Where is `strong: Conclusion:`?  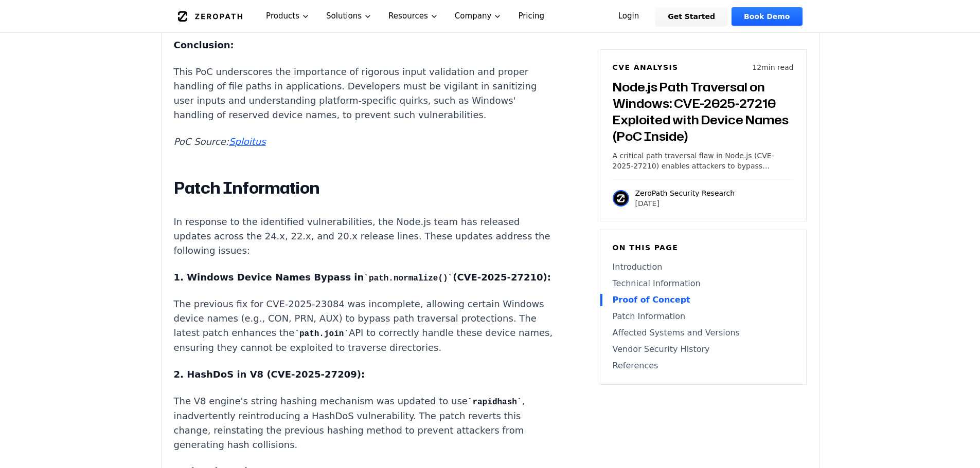
strong: Conclusion: is located at coordinates (204, 44).